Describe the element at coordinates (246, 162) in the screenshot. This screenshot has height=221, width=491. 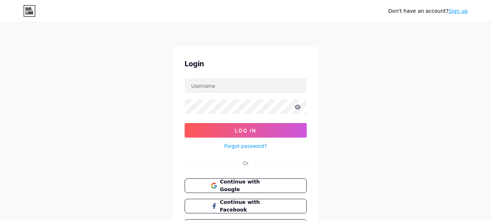
I see `div: Or` at that location.